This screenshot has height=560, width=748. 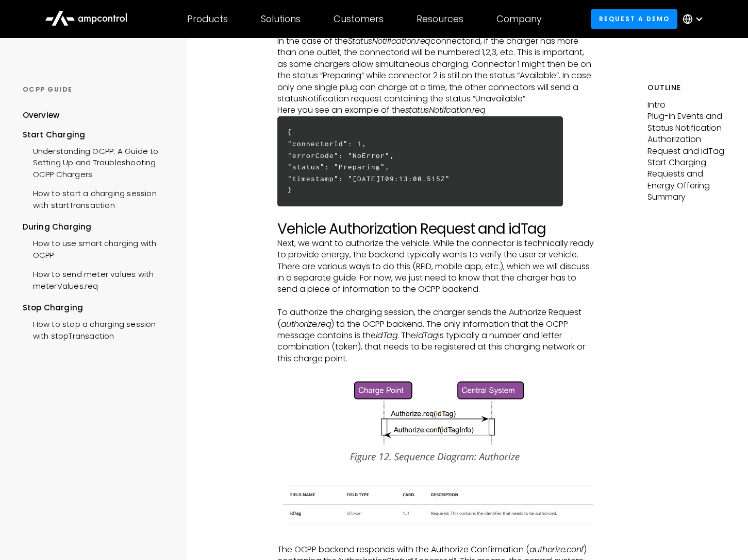 What do you see at coordinates (436, 229) in the screenshot?
I see `h2: Vehicle Authorization Request and idTag` at bounding box center [436, 229].